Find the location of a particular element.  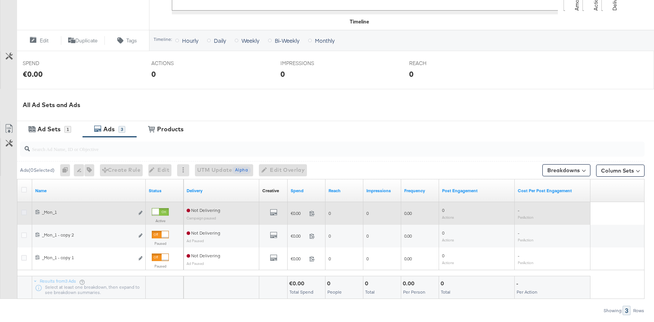

a: The average cost per action related to your Page's posts as a result of your ad. is located at coordinates (553, 191).